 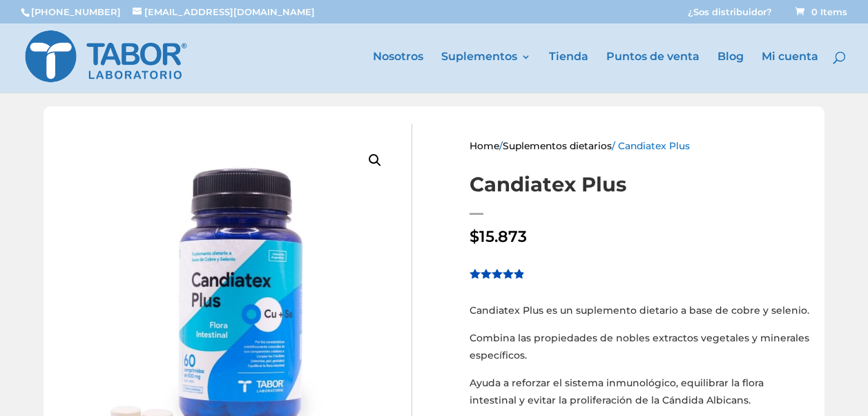 I want to click on div: Valorado en 4.85 de 5, so click(x=497, y=273).